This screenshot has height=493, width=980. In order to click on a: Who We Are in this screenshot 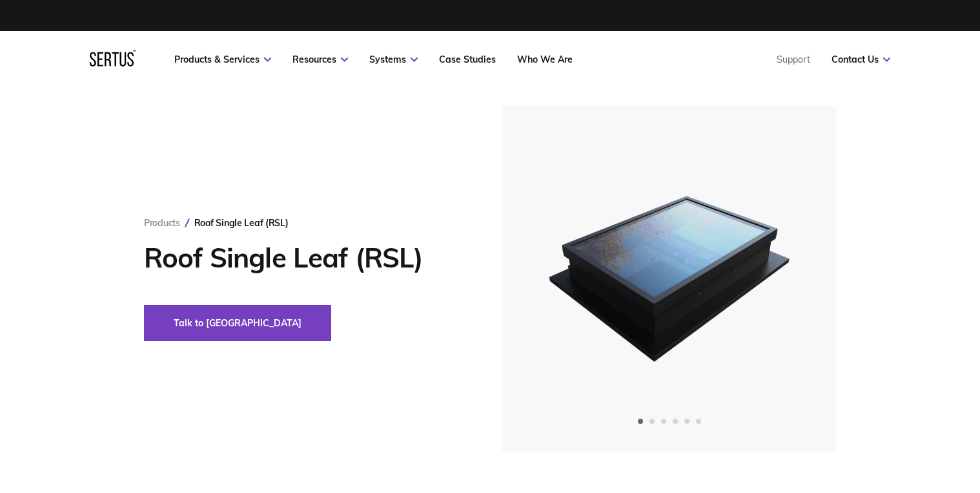, I will do `click(545, 59)`.